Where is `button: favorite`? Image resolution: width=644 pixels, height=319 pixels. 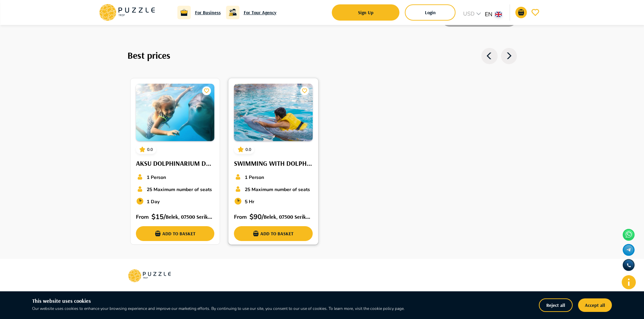 button: favorite is located at coordinates (535, 13).